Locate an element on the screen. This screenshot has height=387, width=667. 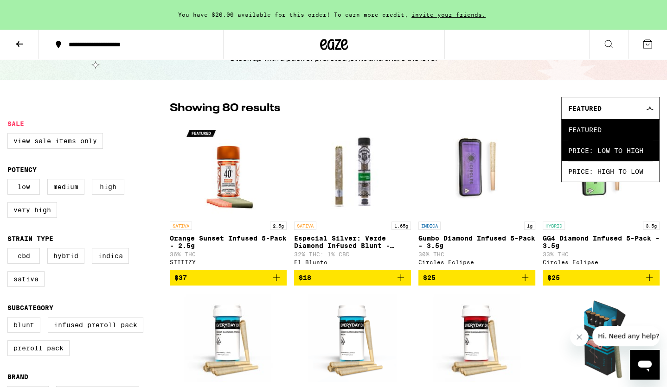
label: Very High is located at coordinates (32, 210).